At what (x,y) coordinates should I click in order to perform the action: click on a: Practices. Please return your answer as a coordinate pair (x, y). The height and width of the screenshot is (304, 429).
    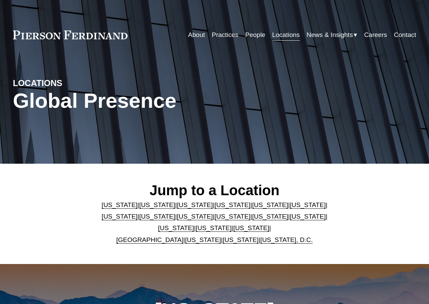
    Looking at the image, I should click on (225, 35).